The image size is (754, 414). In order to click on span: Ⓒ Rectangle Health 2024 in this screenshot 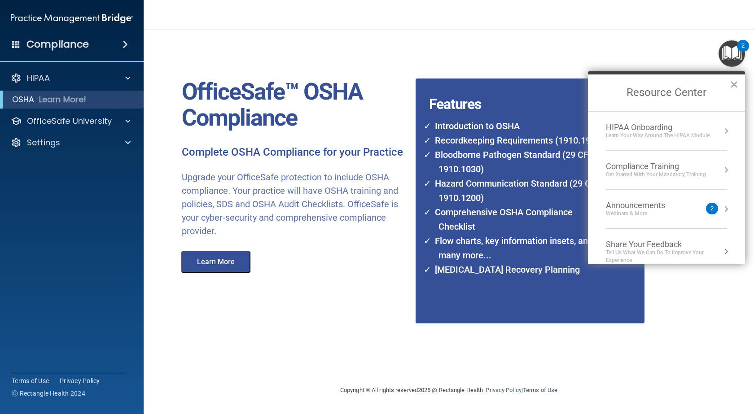, I will do `click(48, 394)`.